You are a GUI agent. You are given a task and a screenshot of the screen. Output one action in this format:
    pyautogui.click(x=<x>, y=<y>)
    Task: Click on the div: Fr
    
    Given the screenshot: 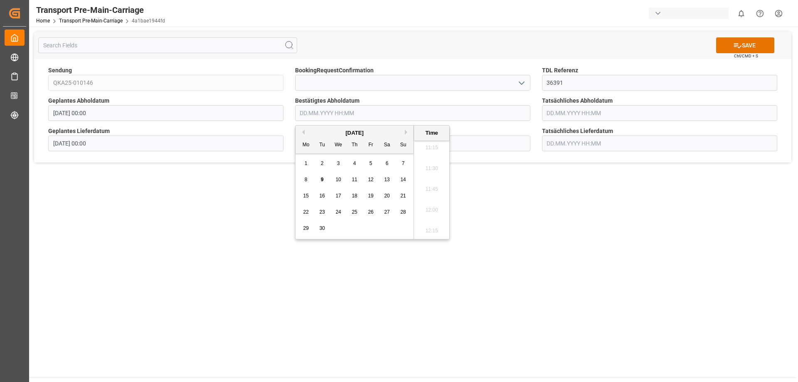 What is the action you would take?
    pyautogui.click(x=371, y=145)
    